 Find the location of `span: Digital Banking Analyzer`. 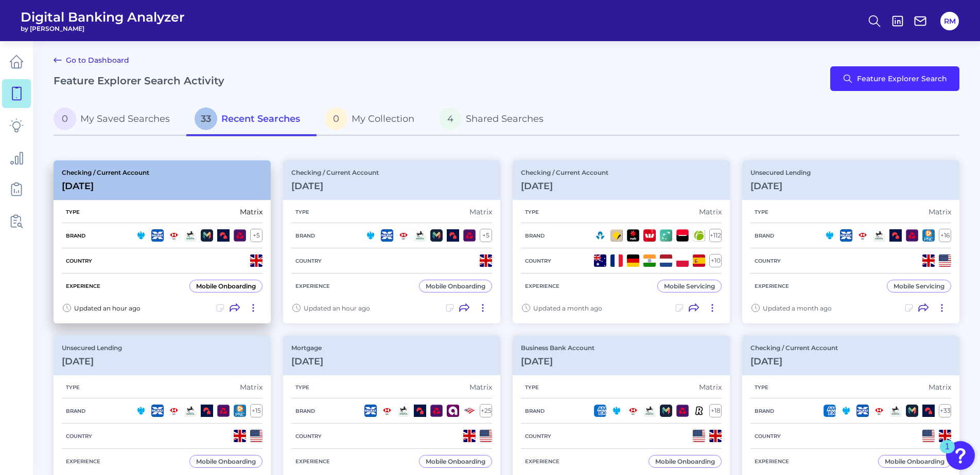

span: Digital Banking Analyzer is located at coordinates (102, 17).